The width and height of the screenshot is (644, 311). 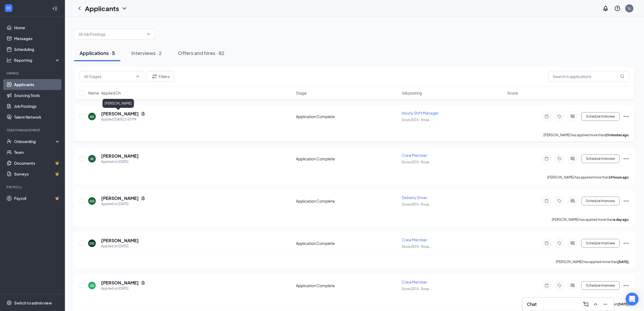 I want to click on input: All Stages, so click(x=108, y=76).